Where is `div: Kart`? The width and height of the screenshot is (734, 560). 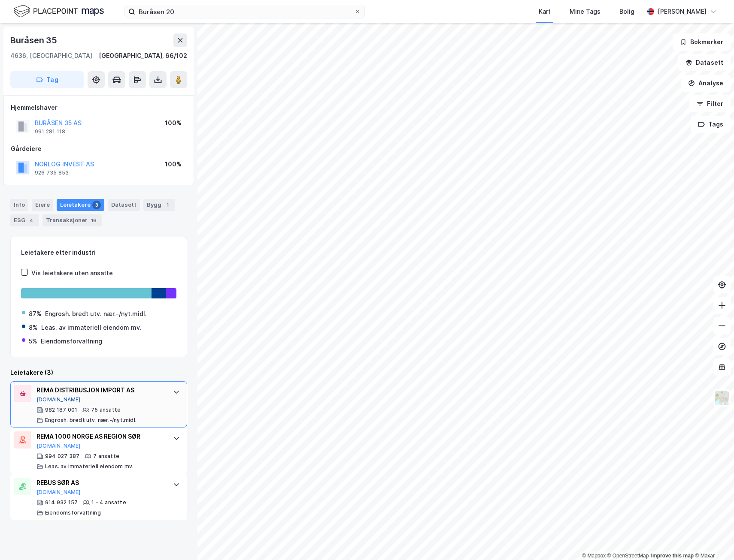
div: Kart is located at coordinates (545, 12).